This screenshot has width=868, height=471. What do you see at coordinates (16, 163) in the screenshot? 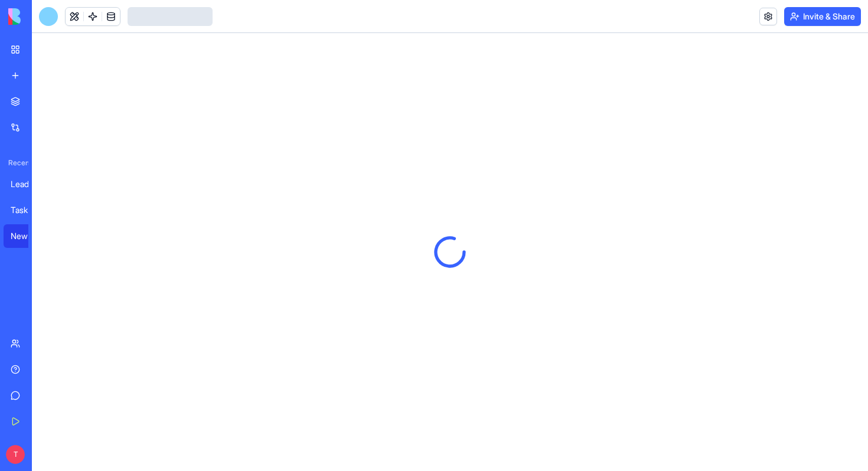
I see `span: Recent` at bounding box center [16, 163].